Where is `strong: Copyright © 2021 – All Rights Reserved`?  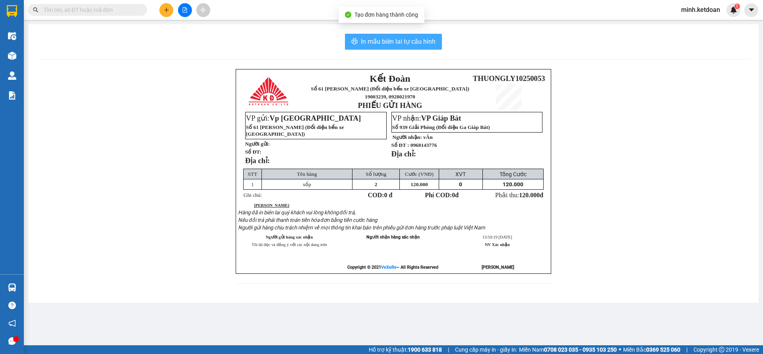 strong: Copyright © 2021 – All Rights Reserved is located at coordinates (392, 267).